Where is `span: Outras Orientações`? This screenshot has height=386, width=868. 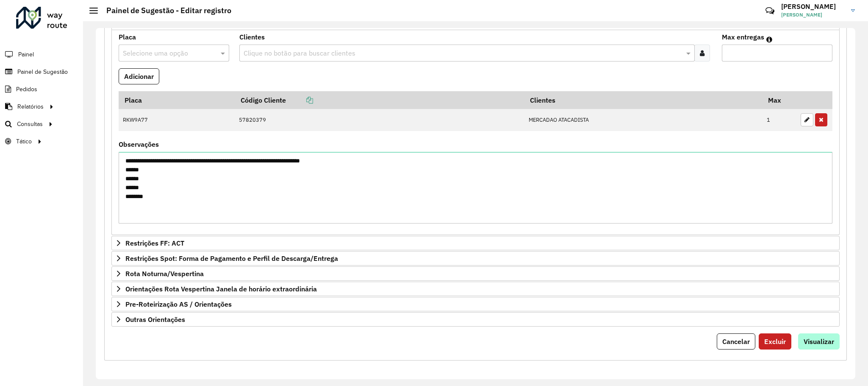 span: Outras Orientações is located at coordinates (155, 319).